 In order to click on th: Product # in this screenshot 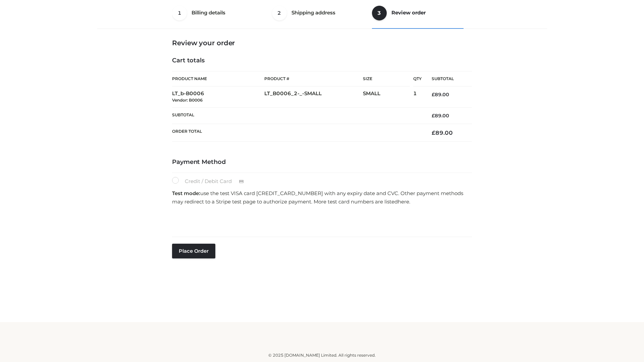, I will do `click(314, 79)`.